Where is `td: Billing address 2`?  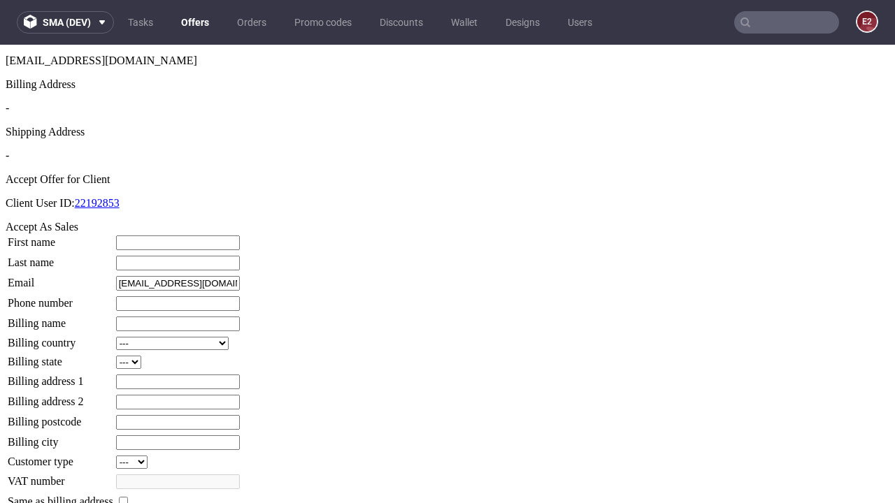
td: Billing address 2 is located at coordinates (60, 357).